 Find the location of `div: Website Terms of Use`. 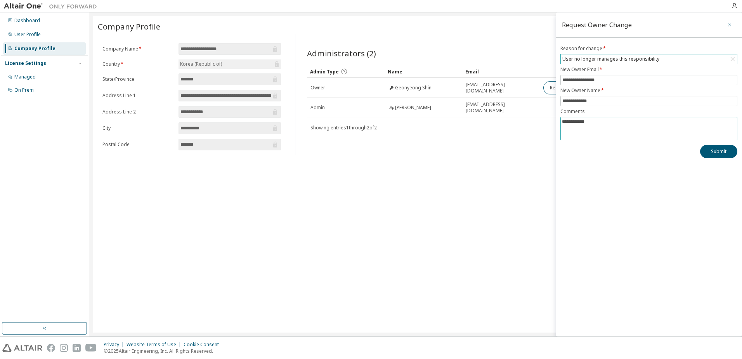

div: Website Terms of Use is located at coordinates (155, 344).